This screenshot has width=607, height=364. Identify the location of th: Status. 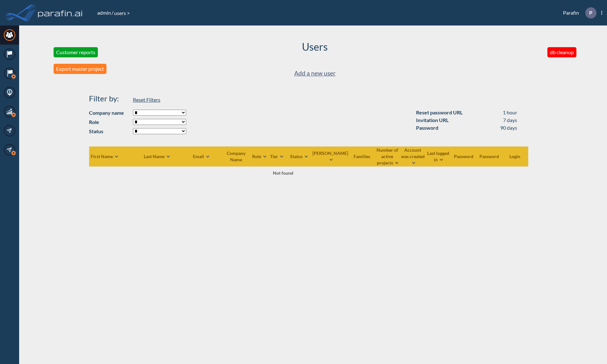
(299, 156).